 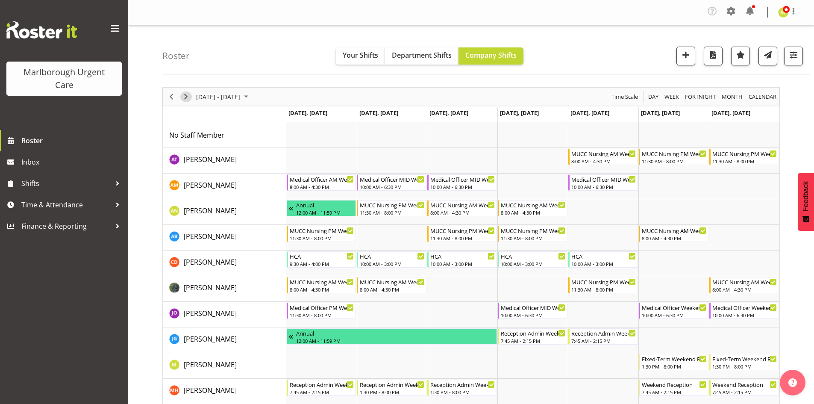 What do you see at coordinates (322, 260) in the screenshot?
I see `div: Cordelia Davies"s event - HCA Begin From Monday, September 15, 2025 at 9:30:00 AM GMT+12:00 Ends ...` at bounding box center [322, 260].